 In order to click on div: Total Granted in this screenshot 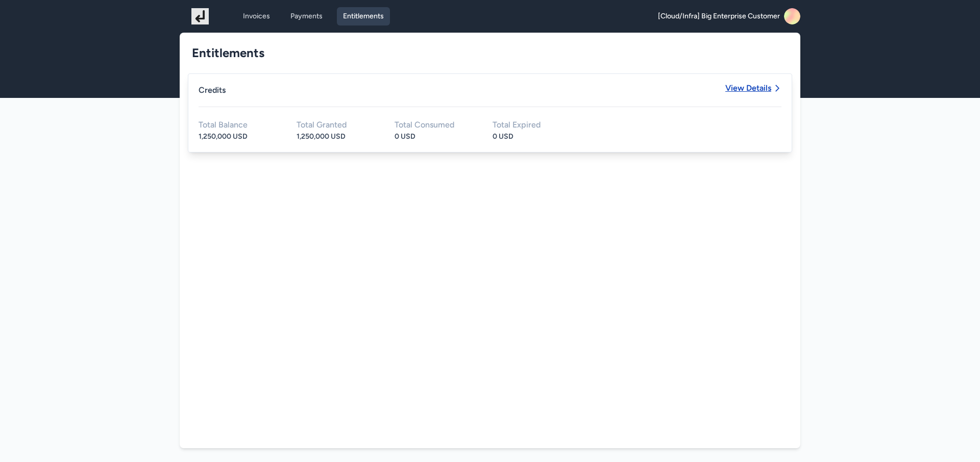, I will do `click(337, 125)`.